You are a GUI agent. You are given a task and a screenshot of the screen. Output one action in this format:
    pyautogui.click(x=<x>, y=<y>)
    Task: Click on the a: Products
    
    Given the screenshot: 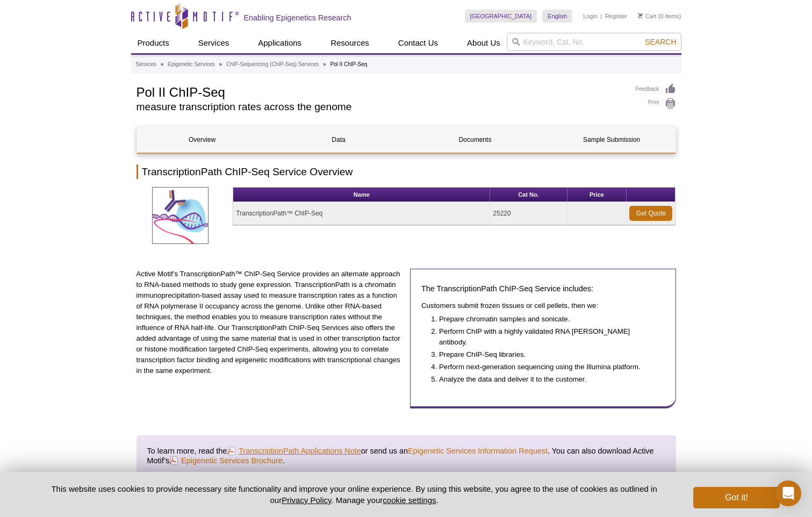 What is the action you would take?
    pyautogui.click(x=153, y=43)
    